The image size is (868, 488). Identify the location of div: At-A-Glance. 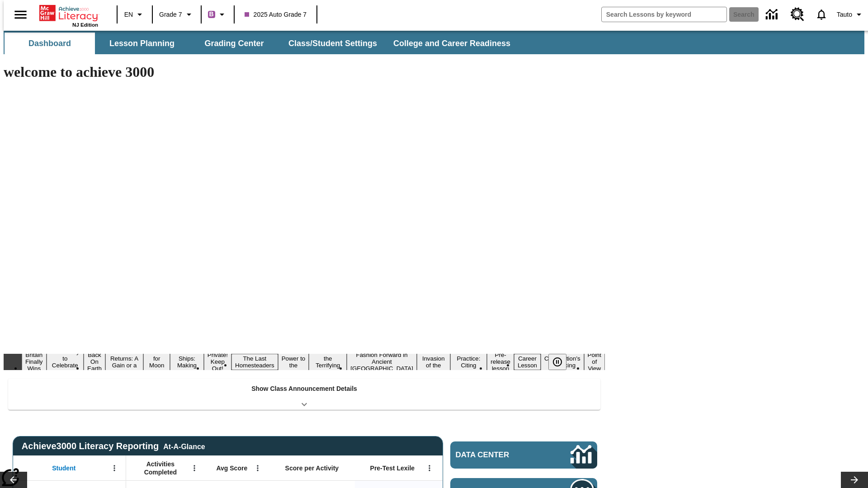
(184, 446).